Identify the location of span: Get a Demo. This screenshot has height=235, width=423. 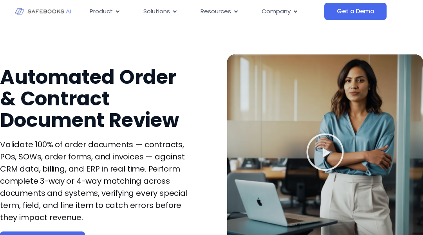
(355, 11).